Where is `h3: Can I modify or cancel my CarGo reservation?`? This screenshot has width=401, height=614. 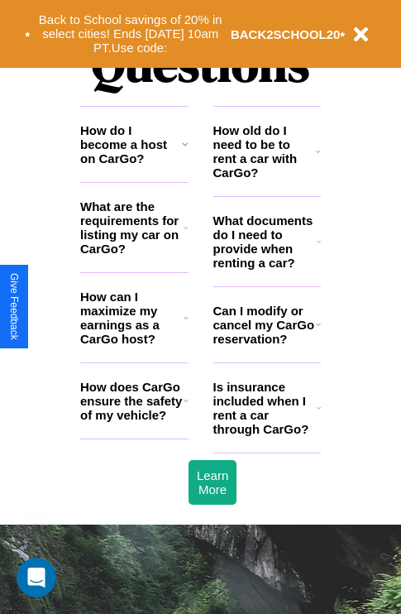 h3: Can I modify or cancel my CarGo reservation? is located at coordinates (265, 324).